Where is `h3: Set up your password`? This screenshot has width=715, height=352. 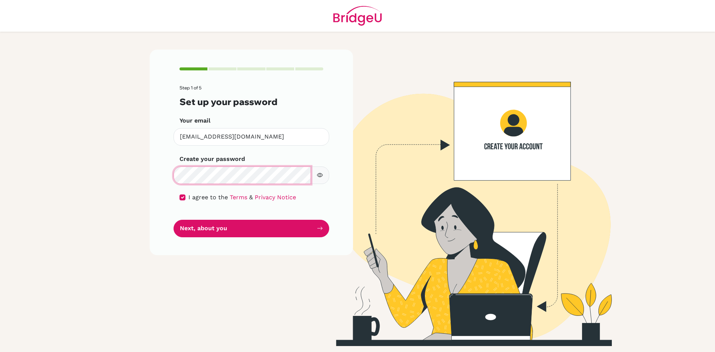
h3: Set up your password is located at coordinates (251, 102).